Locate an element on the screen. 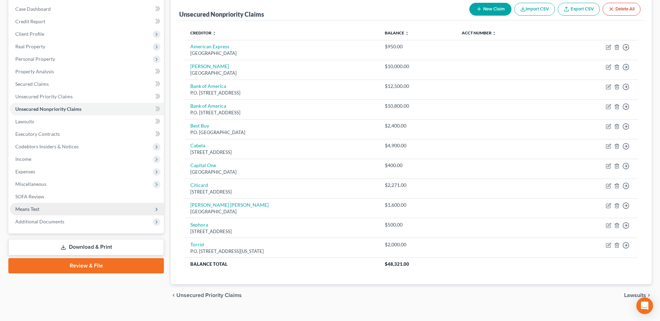 The image size is (660, 321). span: Client Profile is located at coordinates (30, 34).